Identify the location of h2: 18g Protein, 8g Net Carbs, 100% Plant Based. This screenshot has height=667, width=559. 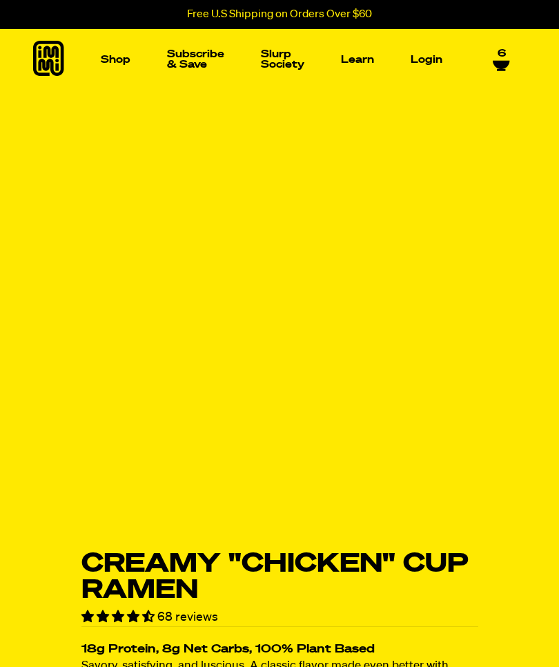
(279, 649).